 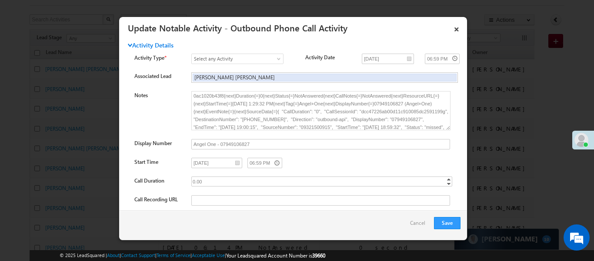 What do you see at coordinates (237, 59) in the screenshot?
I see `a: Select any Activity` at bounding box center [237, 59].